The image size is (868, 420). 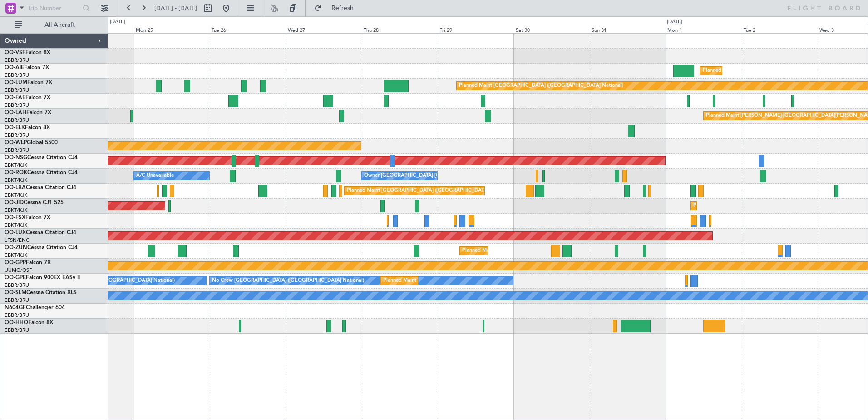 I want to click on a: OO-JIDCessna CJ1 525, so click(x=34, y=203).